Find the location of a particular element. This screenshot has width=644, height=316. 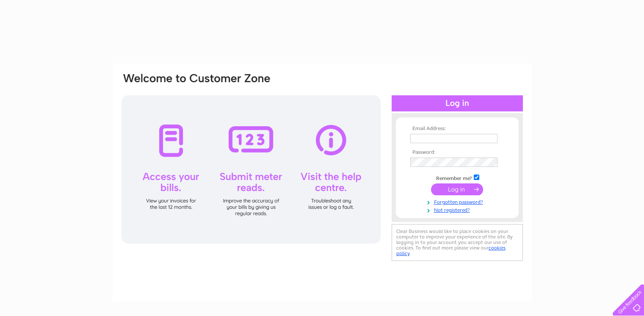

th: Email Address: is located at coordinates (457, 129).